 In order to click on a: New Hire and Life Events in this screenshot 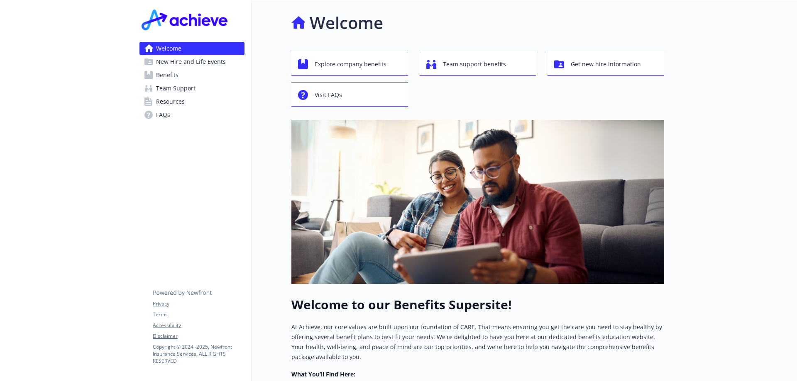, I will do `click(192, 62)`.